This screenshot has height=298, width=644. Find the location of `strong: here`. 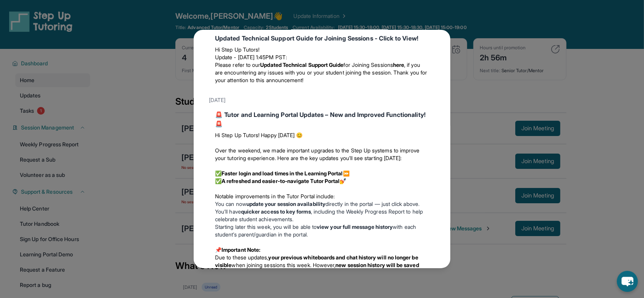

strong: here is located at coordinates (398, 64).